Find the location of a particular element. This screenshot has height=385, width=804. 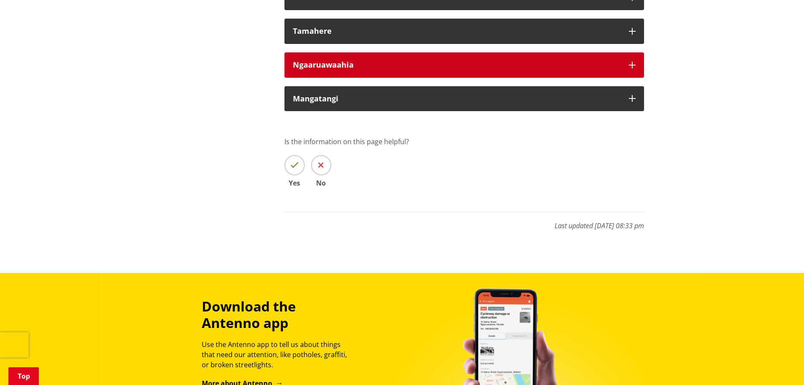

div: Ngaaruawaahia is located at coordinates (457, 65).